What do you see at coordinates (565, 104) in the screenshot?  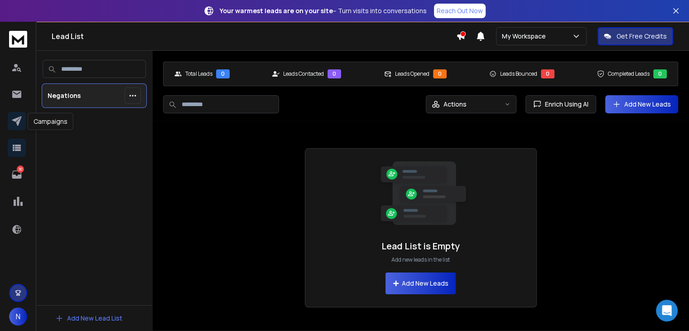 I see `span: Enrich Using AI` at bounding box center [565, 104].